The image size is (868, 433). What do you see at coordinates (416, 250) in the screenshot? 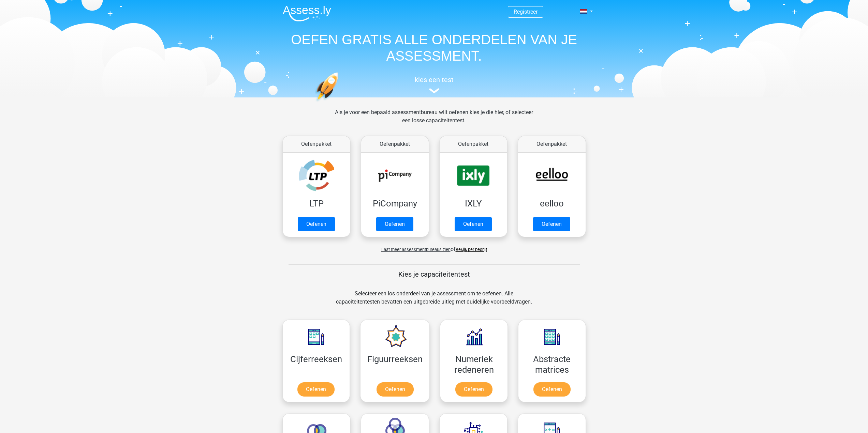
I see `span: Laat meer assessmentbureaus zien` at bounding box center [416, 250].